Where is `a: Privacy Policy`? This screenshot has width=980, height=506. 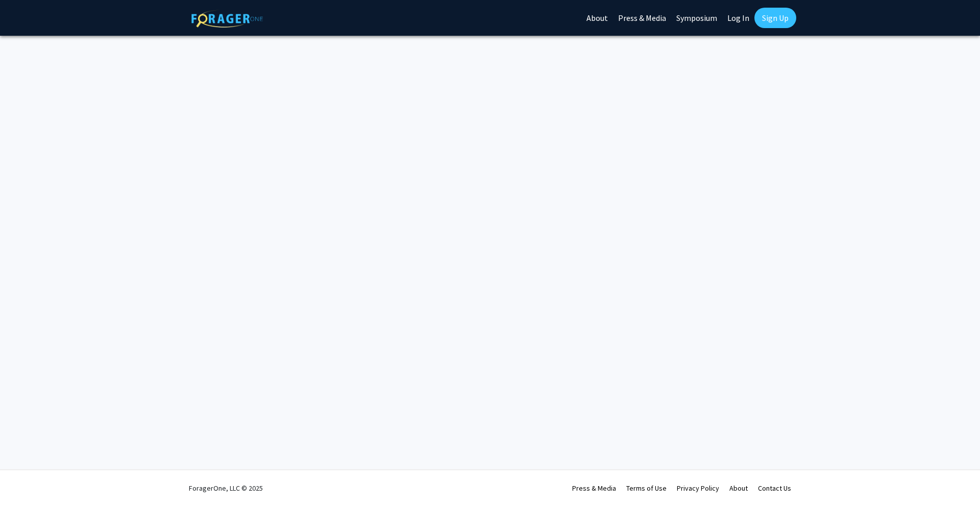
a: Privacy Policy is located at coordinates (698, 488).